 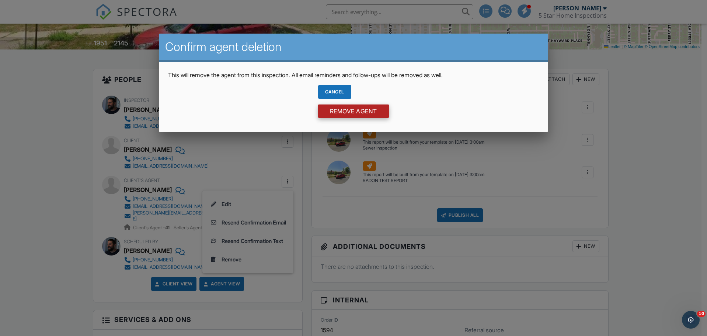 What do you see at coordinates (701, 313) in the screenshot?
I see `span: 10` at bounding box center [701, 313].